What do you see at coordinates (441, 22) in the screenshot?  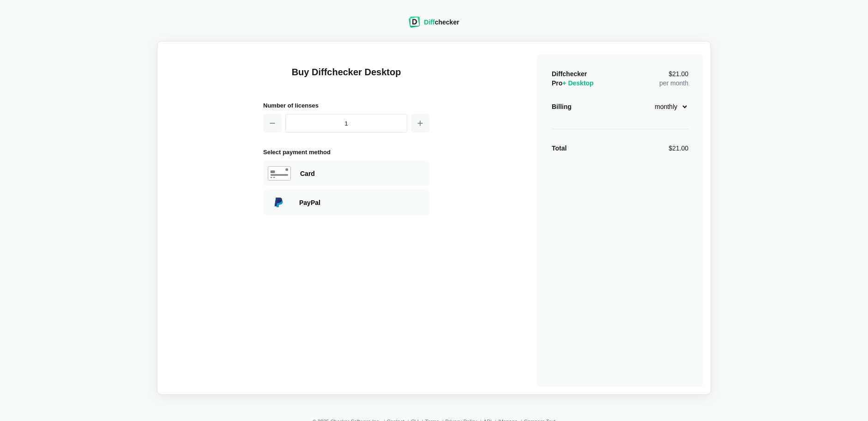 I see `div: checker` at bounding box center [441, 22].